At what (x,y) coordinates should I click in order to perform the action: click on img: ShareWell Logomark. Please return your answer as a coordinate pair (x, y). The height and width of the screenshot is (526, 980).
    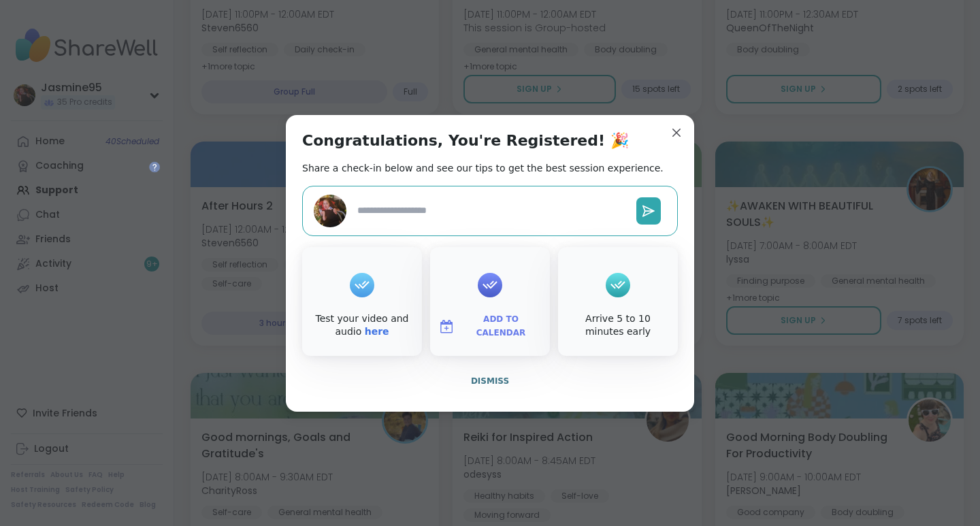
    Looking at the image, I should click on (446, 327).